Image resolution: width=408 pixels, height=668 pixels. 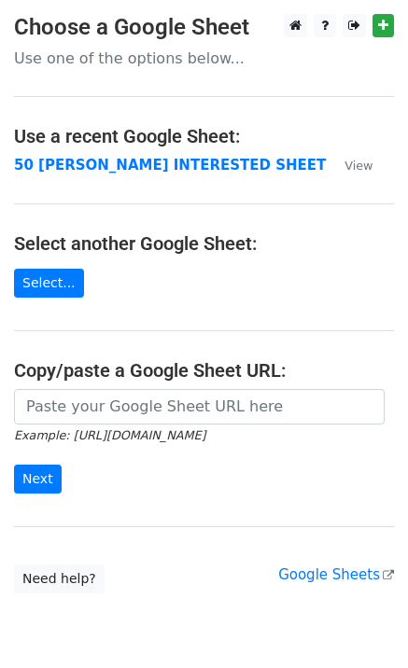 What do you see at coordinates (59, 578) in the screenshot?
I see `a: Need help?` at bounding box center [59, 578].